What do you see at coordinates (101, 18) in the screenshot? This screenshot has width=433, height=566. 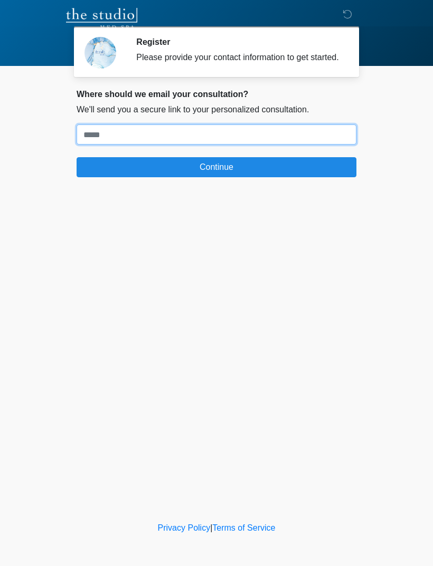 I see `img: The Studio Med Spa Logo` at bounding box center [101, 18].